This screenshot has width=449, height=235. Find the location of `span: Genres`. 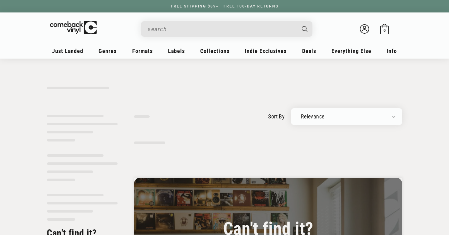

span: Genres is located at coordinates (108, 51).